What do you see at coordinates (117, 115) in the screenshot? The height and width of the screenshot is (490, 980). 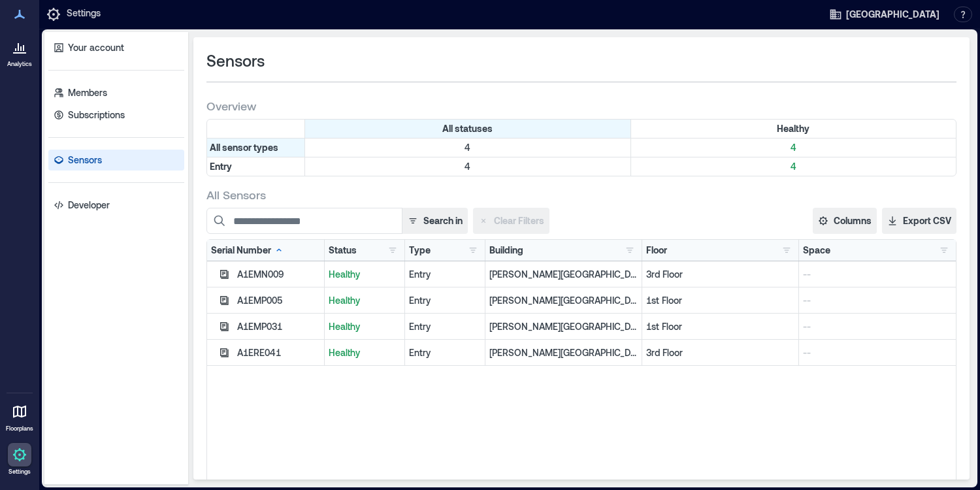 I see `a: Subscriptions` at bounding box center [117, 115].